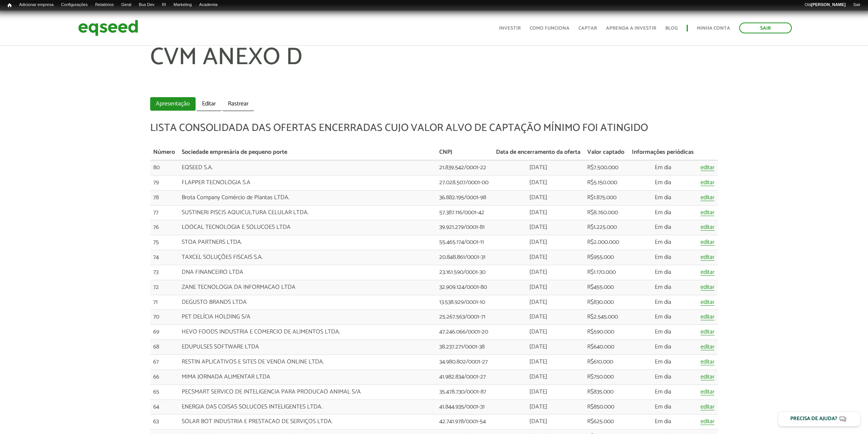 The image size is (868, 434). I want to click on td: RESTIN APLICATIVOS E SITES DE VENDA ONLINE LTDA., so click(307, 362).